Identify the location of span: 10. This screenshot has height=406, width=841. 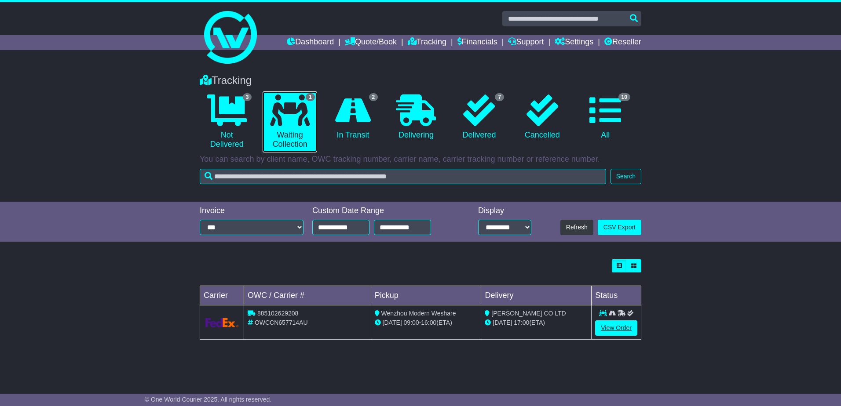
(624, 97).